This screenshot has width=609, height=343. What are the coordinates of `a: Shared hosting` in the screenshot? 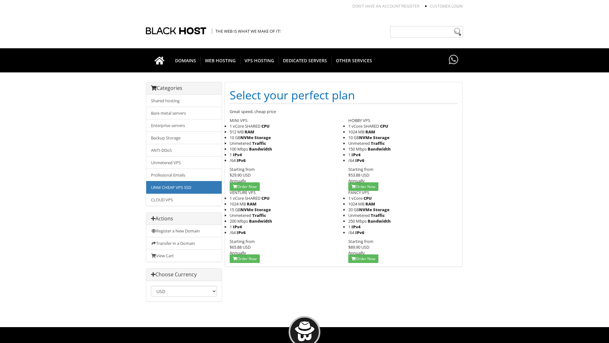 It's located at (184, 101).